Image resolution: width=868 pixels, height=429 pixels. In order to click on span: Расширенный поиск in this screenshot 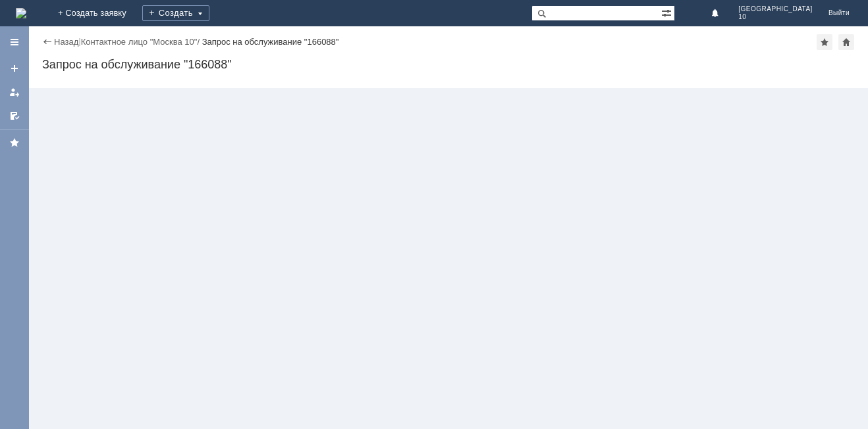, I will do `click(668, 12)`.